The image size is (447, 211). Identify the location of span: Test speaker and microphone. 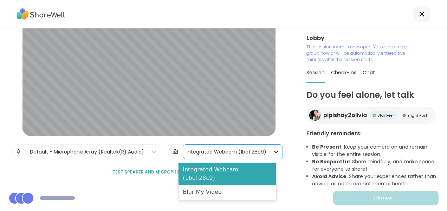
(149, 172).